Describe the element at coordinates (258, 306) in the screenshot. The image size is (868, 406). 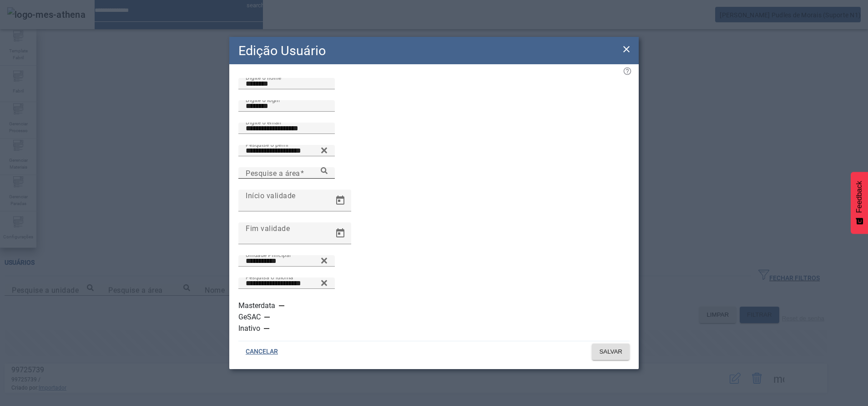
I see `label: Masterdata` at that location.